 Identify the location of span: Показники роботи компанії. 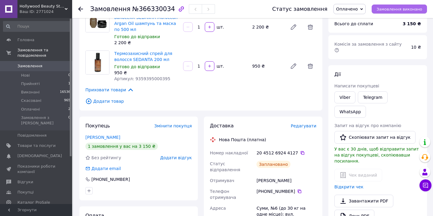
(36, 169).